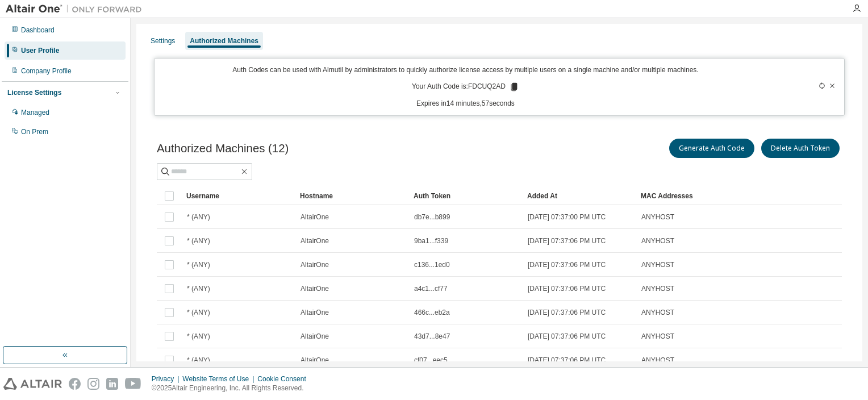 The width and height of the screenshot is (868, 400). I want to click on button: Generate Auth Code, so click(711, 148).